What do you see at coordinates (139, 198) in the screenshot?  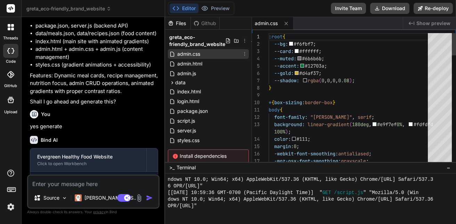 I see `img: attachment` at bounding box center [139, 198].